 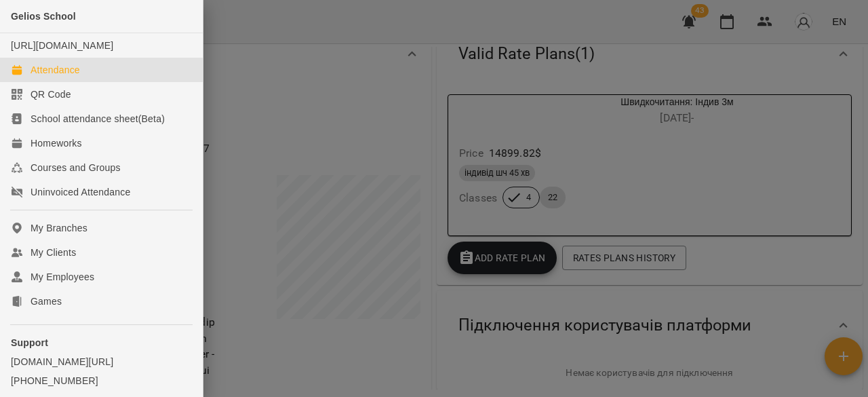 I want to click on div: My Clients, so click(x=53, y=252).